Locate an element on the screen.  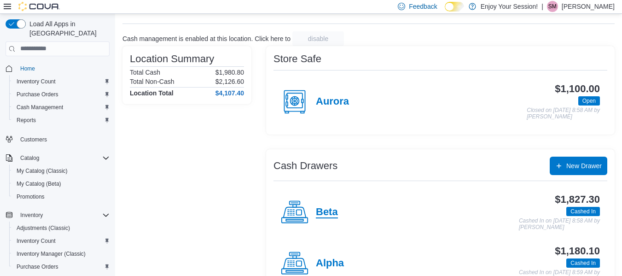
p: Cash management is enabled at this location. Click here to is located at coordinates (206, 39).